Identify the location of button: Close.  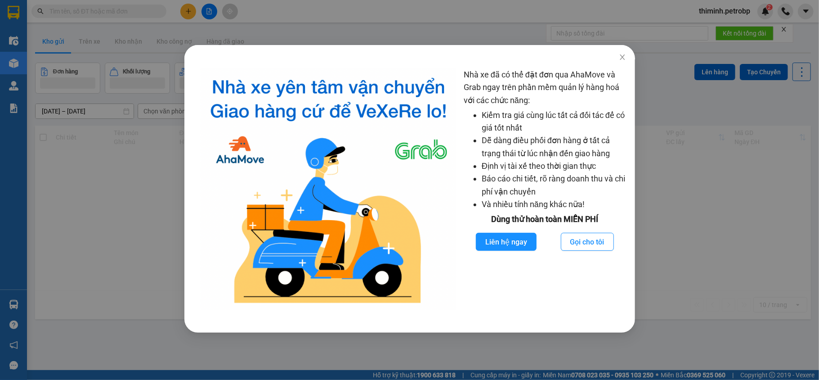
(622, 58).